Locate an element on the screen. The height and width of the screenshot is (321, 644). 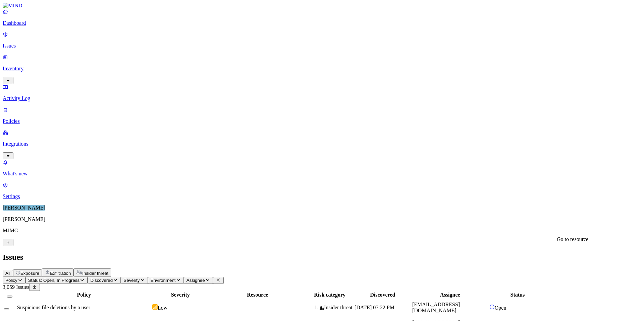
p: Dashboard is located at coordinates (322, 23).